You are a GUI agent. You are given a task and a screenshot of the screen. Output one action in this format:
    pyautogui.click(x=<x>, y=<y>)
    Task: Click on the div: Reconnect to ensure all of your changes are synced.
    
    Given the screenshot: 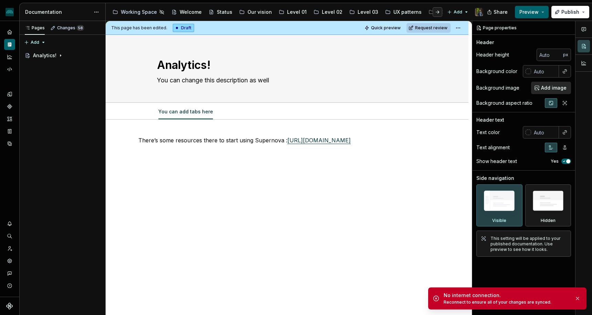 What is the action you would take?
    pyautogui.click(x=507, y=302)
    